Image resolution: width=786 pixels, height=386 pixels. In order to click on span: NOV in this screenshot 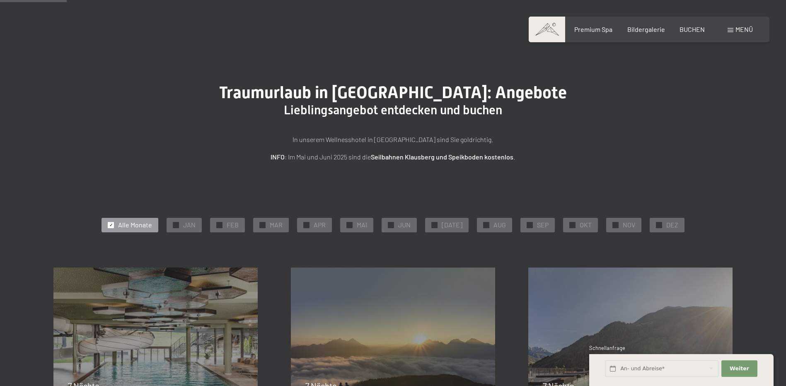, I will do `click(629, 225)`.